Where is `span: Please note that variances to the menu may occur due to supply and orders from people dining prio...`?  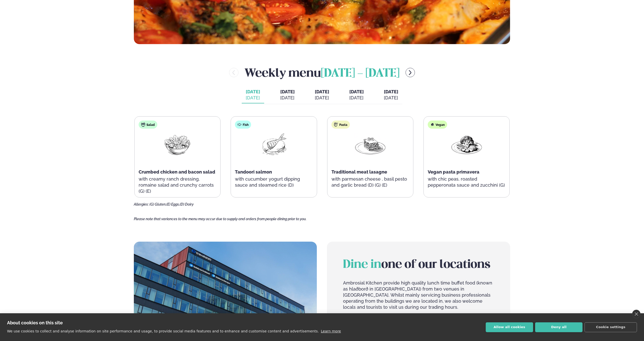
span: Please note that variances to the menu may occur due to supply and orders from people dining prio... is located at coordinates (220, 219).